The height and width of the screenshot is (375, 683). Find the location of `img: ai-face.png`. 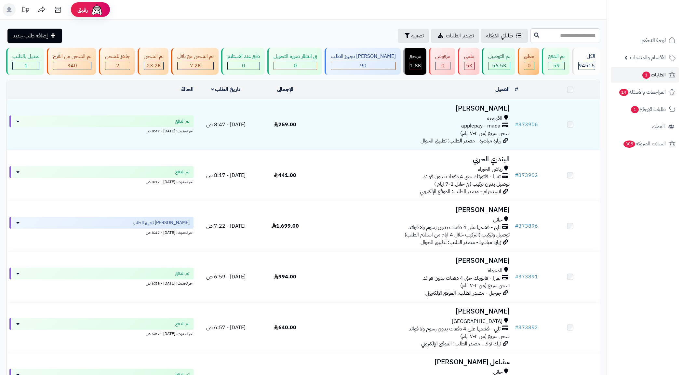

img: ai-face.png is located at coordinates (97, 10).